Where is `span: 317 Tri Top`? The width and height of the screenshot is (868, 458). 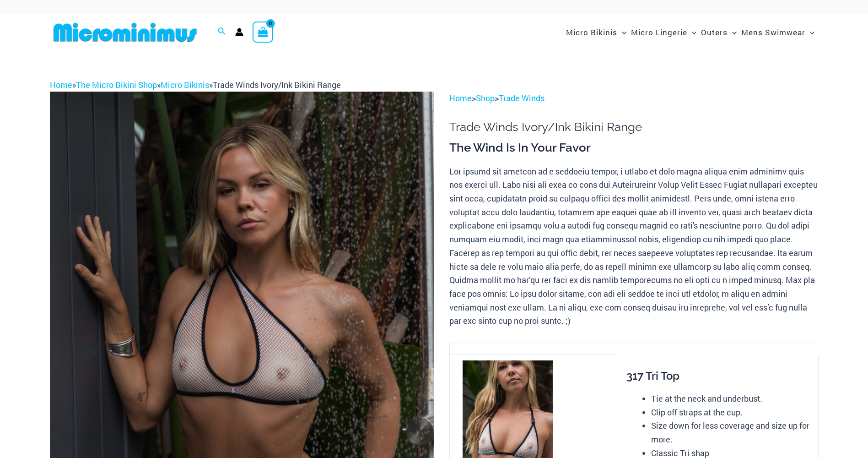
span: 317 Tri Top is located at coordinates (653, 375).